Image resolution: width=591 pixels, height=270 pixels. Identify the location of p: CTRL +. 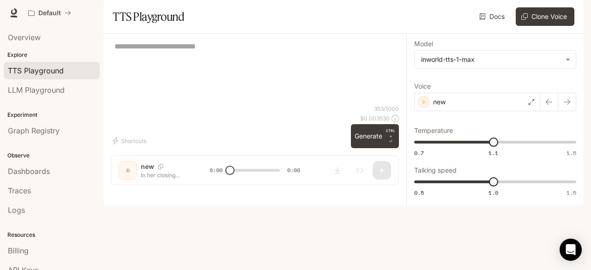
(391, 133).